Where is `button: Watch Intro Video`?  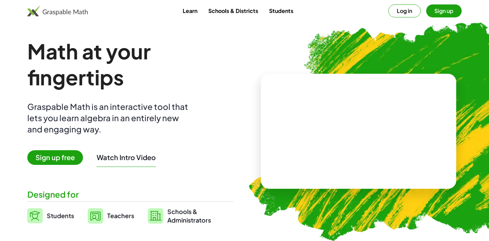 button: Watch Intro Video is located at coordinates (126, 157).